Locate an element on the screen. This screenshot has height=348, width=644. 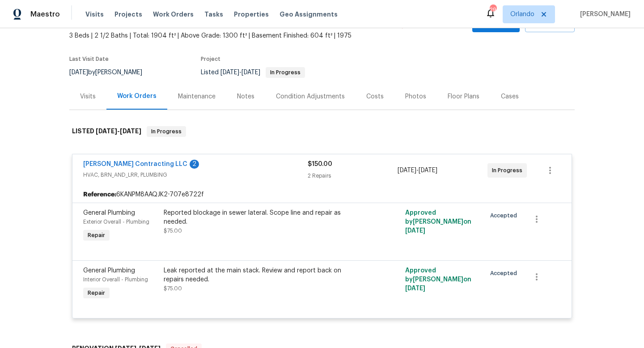
div: Maintenance is located at coordinates (197, 97).